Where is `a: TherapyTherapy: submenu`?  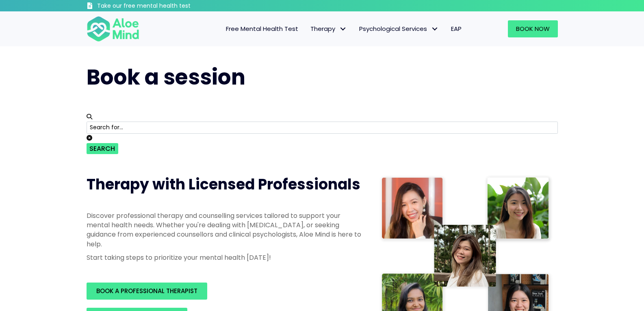
a: TherapyTherapy: submenu is located at coordinates (329, 29).